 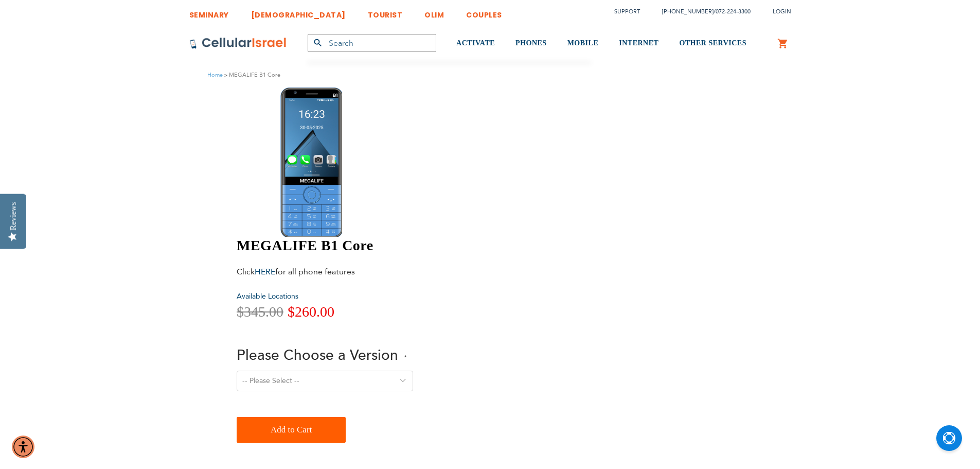 I want to click on span: $260.00, so click(x=310, y=311).